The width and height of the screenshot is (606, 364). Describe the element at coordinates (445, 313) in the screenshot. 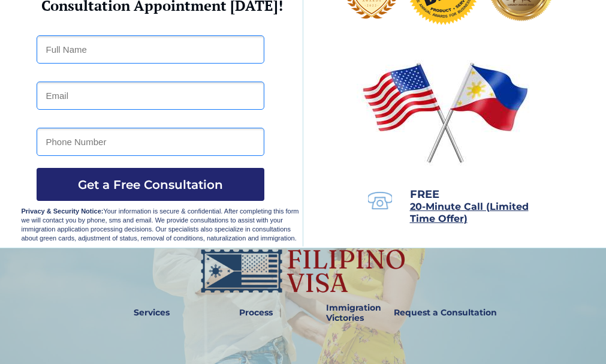

I see `a: Request a Consultation` at that location.